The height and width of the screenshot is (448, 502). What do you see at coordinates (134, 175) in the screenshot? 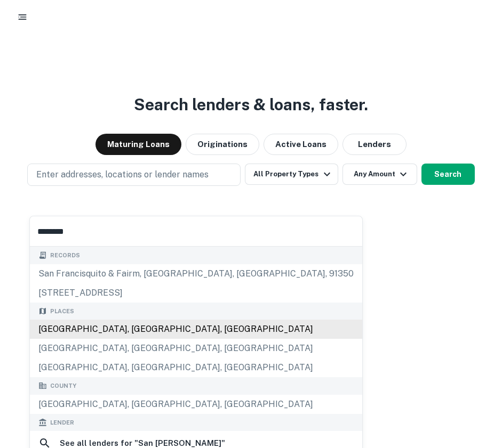
I see `button: Enter addresses, locations or lender names` at bounding box center [134, 175].